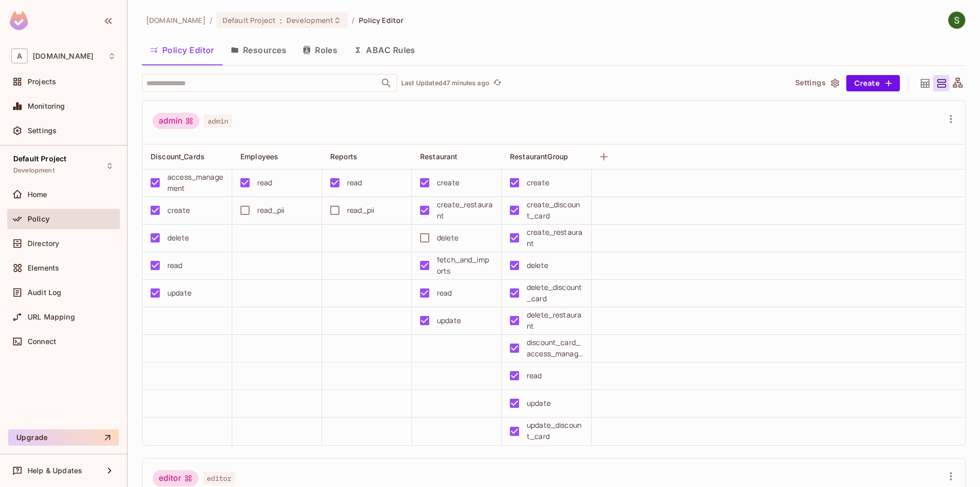 The height and width of the screenshot is (487, 980). Describe the element at coordinates (63, 437) in the screenshot. I see `button: Upgrade` at that location.